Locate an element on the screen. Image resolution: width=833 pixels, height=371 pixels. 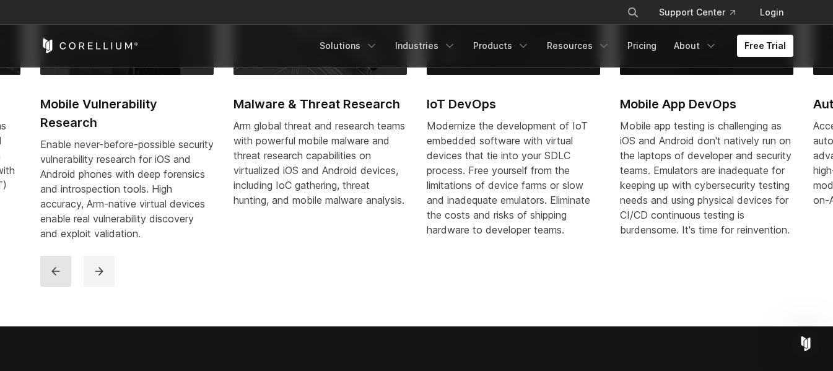
a: Free Trial is located at coordinates (765, 46).